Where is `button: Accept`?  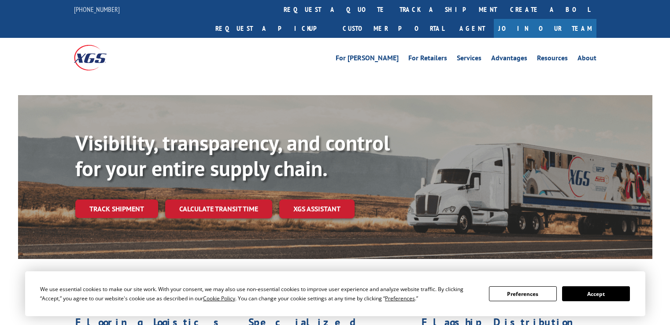 button: Accept is located at coordinates (596, 294).